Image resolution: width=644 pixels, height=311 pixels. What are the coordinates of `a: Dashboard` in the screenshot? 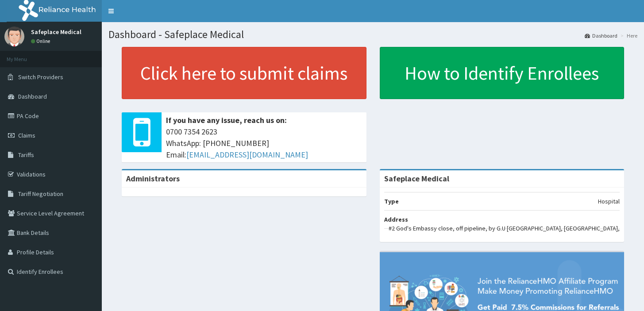 It's located at (601, 36).